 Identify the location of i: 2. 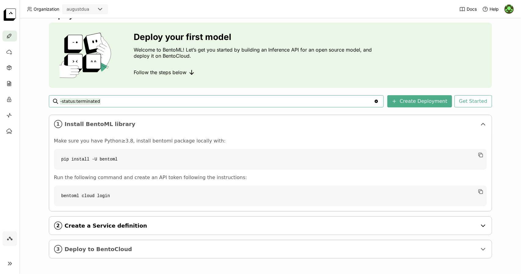
(58, 226).